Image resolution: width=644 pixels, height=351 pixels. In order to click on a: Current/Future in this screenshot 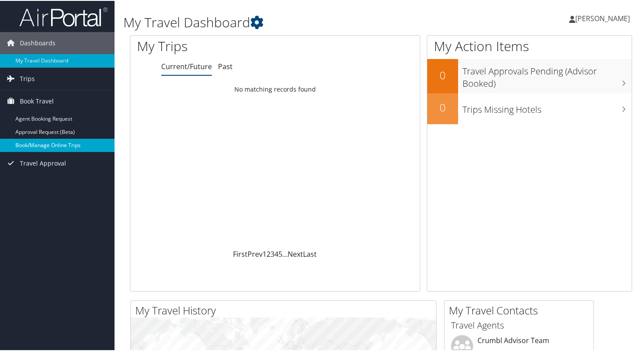, I will do `click(186, 65)`.